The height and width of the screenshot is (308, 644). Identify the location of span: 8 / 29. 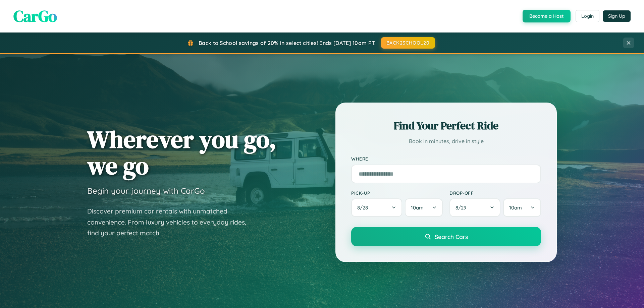
(463, 207).